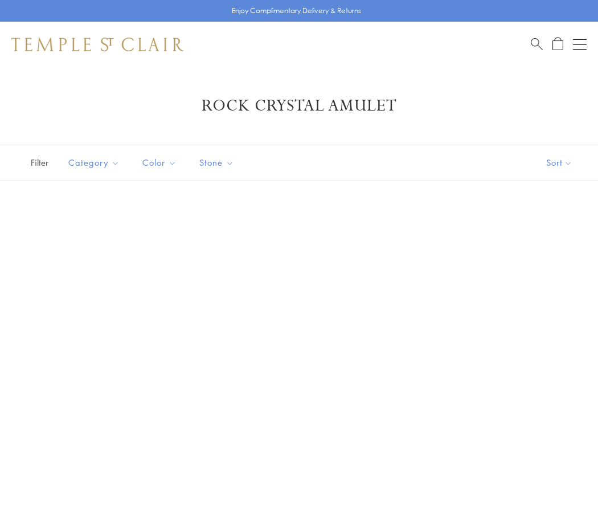 This screenshot has width=598, height=506. What do you see at coordinates (559, 162) in the screenshot?
I see `button: Show sort by` at bounding box center [559, 162].